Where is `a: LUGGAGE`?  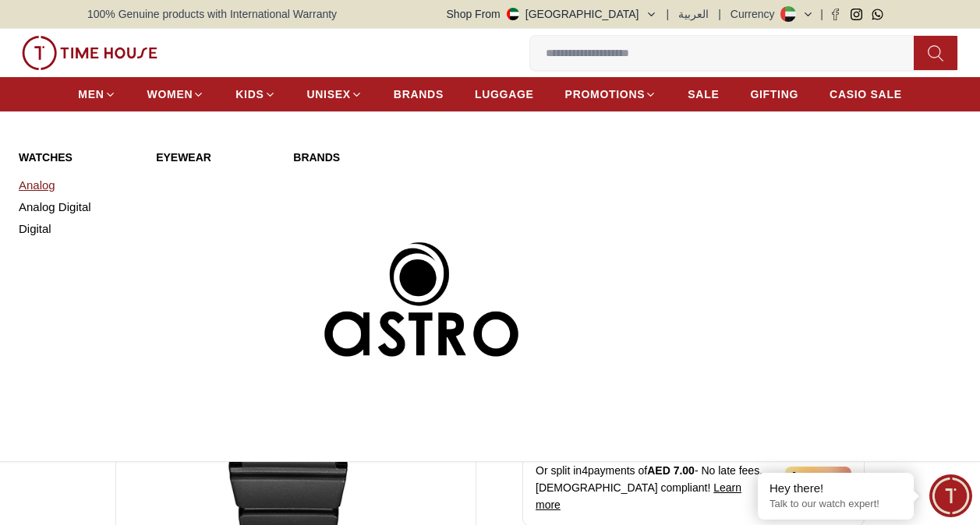
a: LUGGAGE is located at coordinates (504, 94).